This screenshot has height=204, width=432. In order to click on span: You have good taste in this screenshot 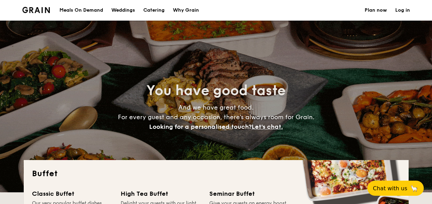, I will do `click(216, 91)`.